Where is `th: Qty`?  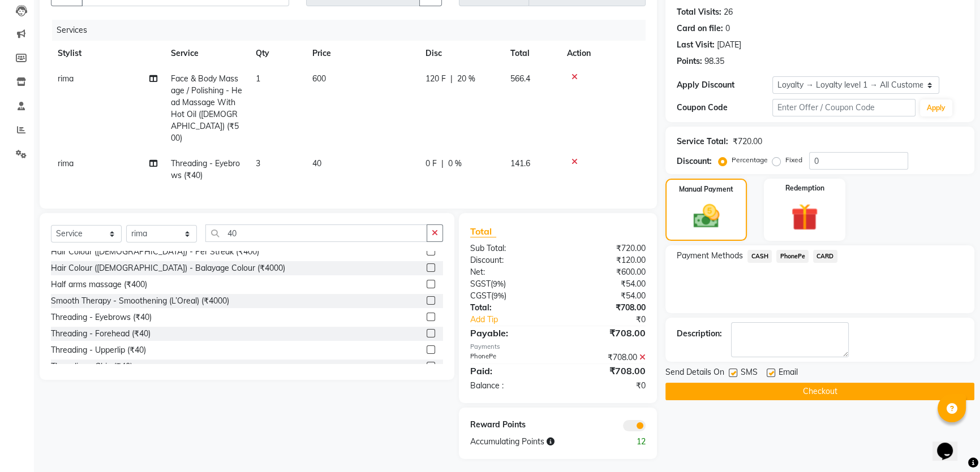 th: Qty is located at coordinates (277, 53).